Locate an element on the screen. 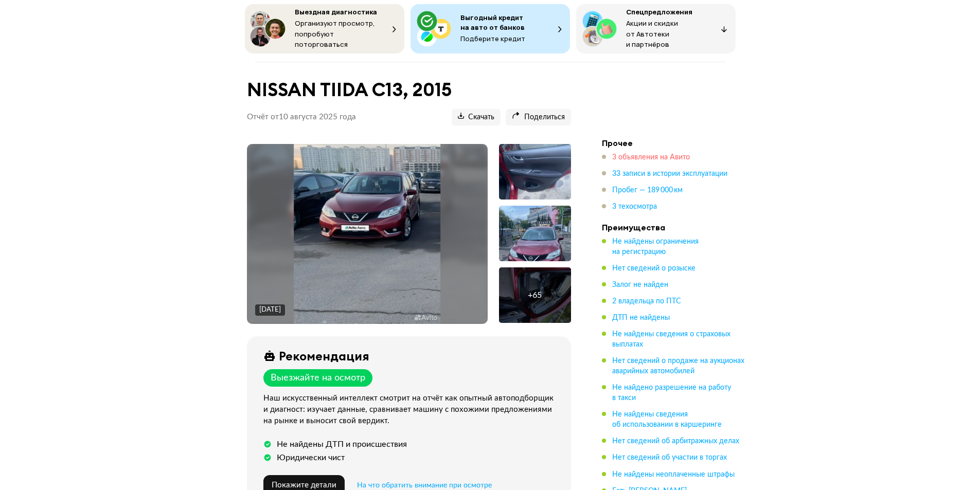 The height and width of the screenshot is (490, 980). span: Организуют просмотр, попробуют поторговаться is located at coordinates (335, 34).